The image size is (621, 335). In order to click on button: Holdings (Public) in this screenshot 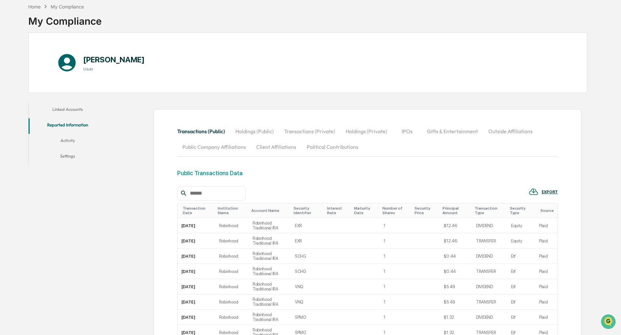, I will do `click(255, 131)`.